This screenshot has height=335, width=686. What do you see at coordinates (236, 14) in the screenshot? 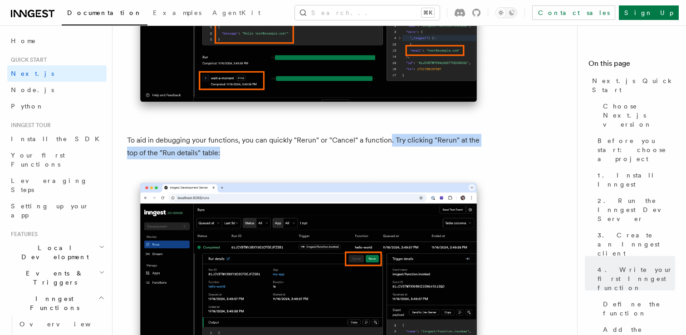
I see `a: AgentKit` at bounding box center [236, 14].